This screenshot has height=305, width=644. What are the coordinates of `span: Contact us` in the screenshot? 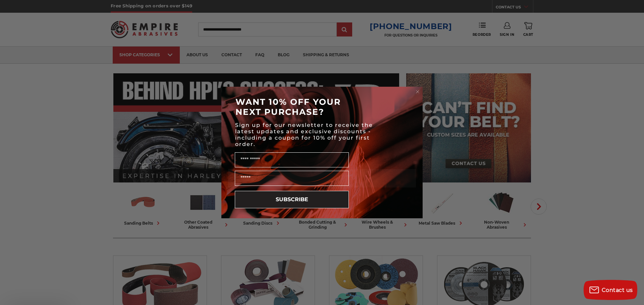 It's located at (617, 290).